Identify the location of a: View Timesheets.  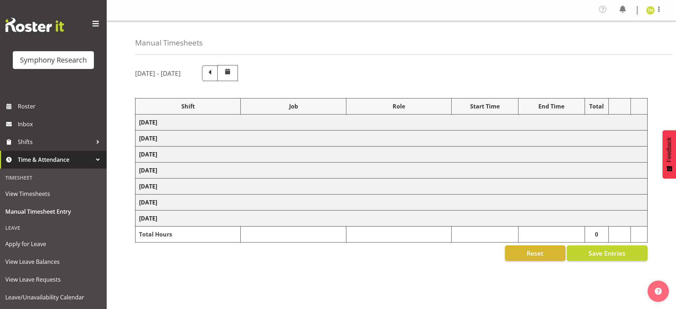
(53, 194).